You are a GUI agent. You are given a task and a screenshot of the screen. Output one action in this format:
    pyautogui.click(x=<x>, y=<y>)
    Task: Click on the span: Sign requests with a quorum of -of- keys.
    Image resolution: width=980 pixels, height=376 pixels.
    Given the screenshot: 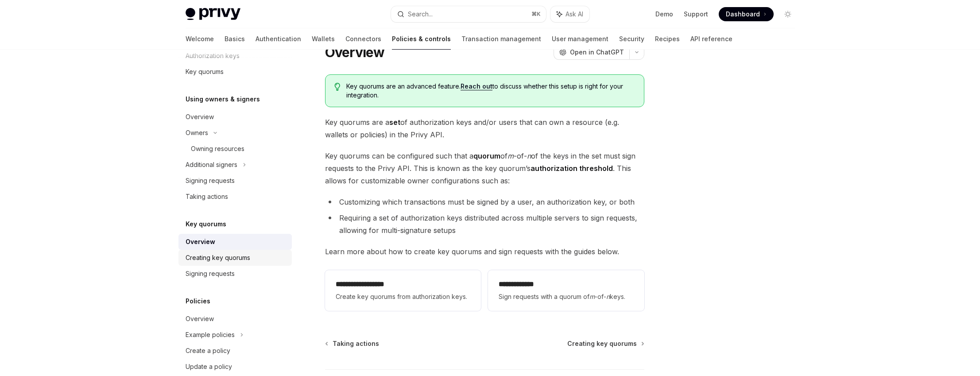 What is the action you would take?
    pyautogui.click(x=566, y=297)
    